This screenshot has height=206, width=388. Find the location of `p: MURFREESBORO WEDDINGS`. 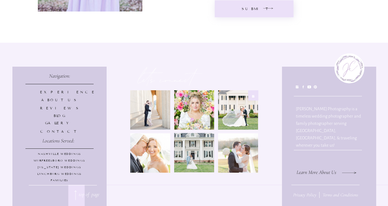

p: MURFREESBORO WEDDINGS is located at coordinates (60, 161).